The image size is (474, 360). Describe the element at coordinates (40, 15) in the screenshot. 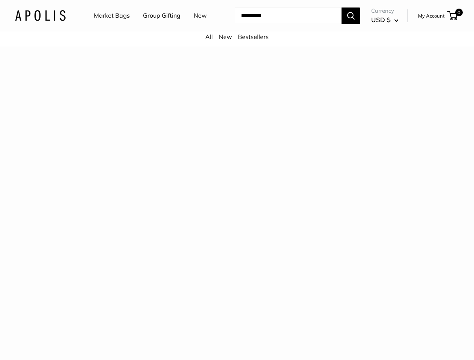

I see `img: Apolis` at that location.